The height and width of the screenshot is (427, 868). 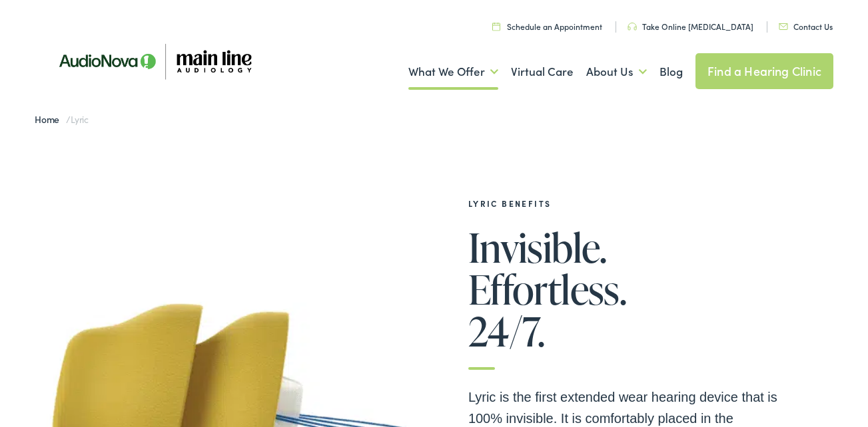 I want to click on a: About Us, so click(x=616, y=72).